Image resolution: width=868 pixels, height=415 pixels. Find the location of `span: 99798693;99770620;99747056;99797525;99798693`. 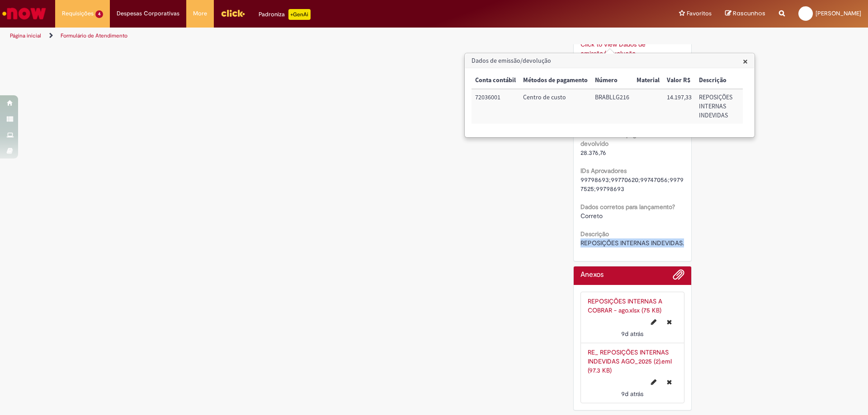

span: 99798693;99770620;99747056;99797525;99798693 is located at coordinates (632, 184).